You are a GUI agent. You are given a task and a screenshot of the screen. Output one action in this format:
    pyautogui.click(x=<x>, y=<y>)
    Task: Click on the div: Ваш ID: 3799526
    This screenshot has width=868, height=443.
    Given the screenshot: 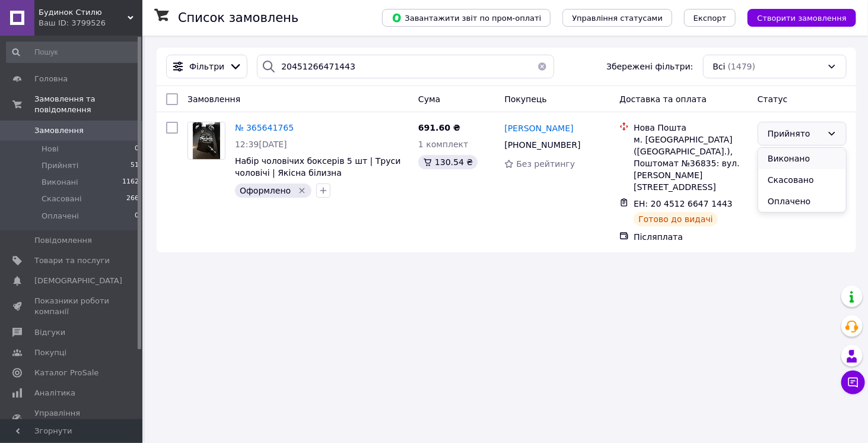 What is the action you would take?
    pyautogui.click(x=90, y=23)
    